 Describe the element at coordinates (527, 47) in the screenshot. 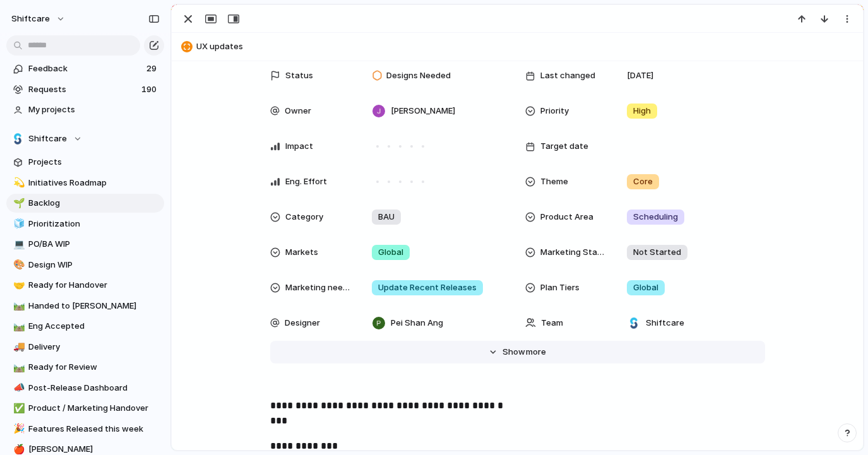

I see `span: UX updates` at that location.